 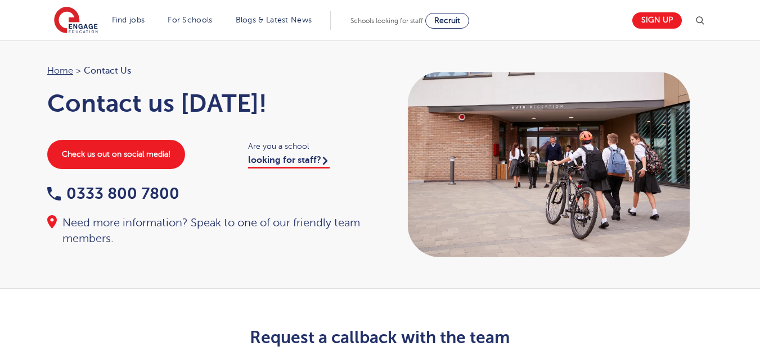 I want to click on a: Blogs & Latest News, so click(x=274, y=20).